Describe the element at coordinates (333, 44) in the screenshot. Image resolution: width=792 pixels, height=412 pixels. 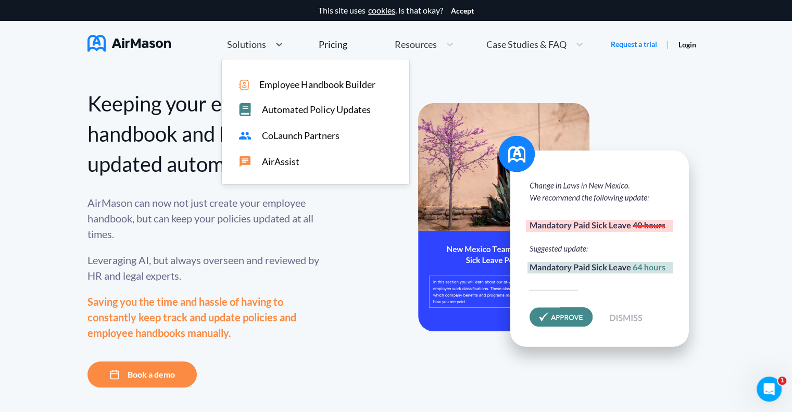
I see `a: Pricing` at that location.